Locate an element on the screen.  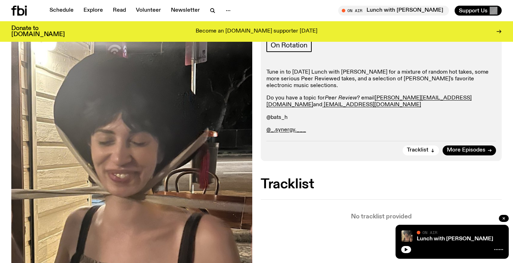
a: @bats_h is located at coordinates (277, 117).